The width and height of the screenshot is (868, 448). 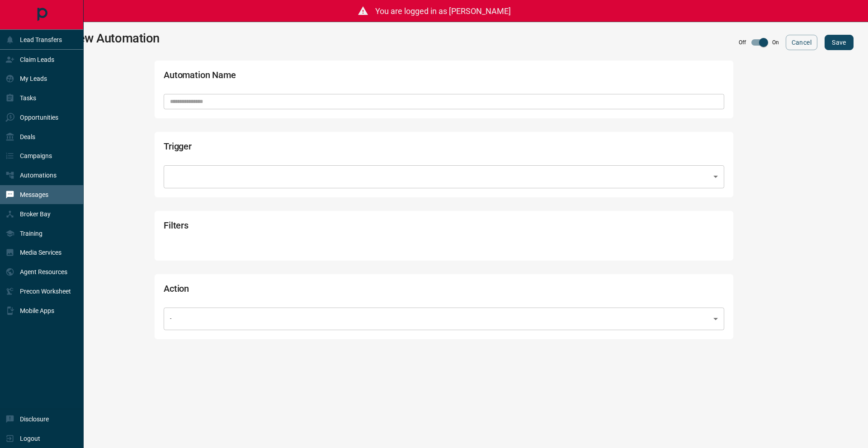 What do you see at coordinates (764, 42) in the screenshot?
I see `span: Inactive / Active` at bounding box center [764, 42].